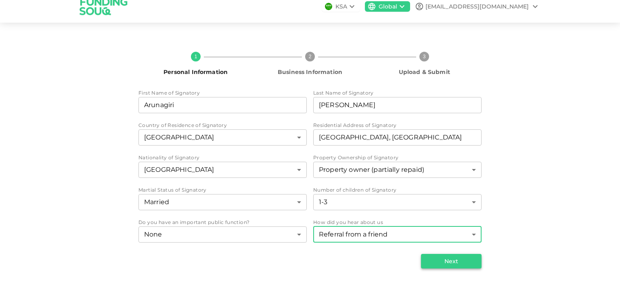  What do you see at coordinates (169, 157) in the screenshot?
I see `span: Nationality of Signatory` at bounding box center [169, 157].